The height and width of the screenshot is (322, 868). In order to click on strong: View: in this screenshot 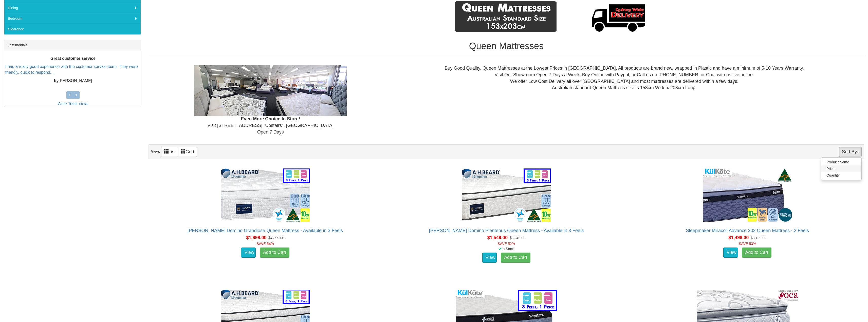, I will do `click(155, 152)`.